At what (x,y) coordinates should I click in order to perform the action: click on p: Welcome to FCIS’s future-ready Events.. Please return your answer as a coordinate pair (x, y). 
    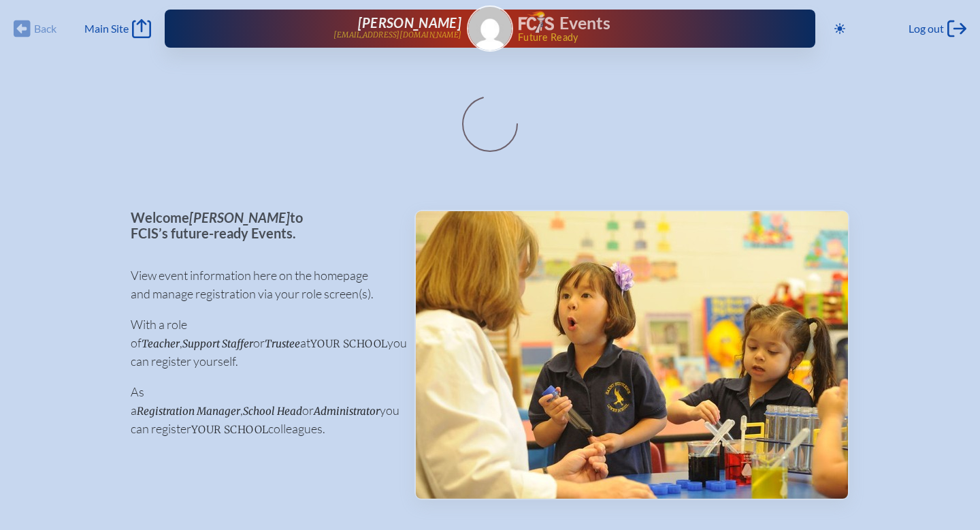
    Looking at the image, I should click on (261, 225).